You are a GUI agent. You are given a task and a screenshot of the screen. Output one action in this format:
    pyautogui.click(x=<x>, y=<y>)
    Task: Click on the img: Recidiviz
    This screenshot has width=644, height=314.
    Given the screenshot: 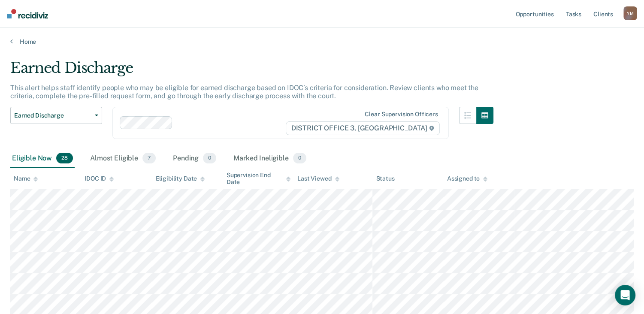 What is the action you would take?
    pyautogui.click(x=28, y=14)
    